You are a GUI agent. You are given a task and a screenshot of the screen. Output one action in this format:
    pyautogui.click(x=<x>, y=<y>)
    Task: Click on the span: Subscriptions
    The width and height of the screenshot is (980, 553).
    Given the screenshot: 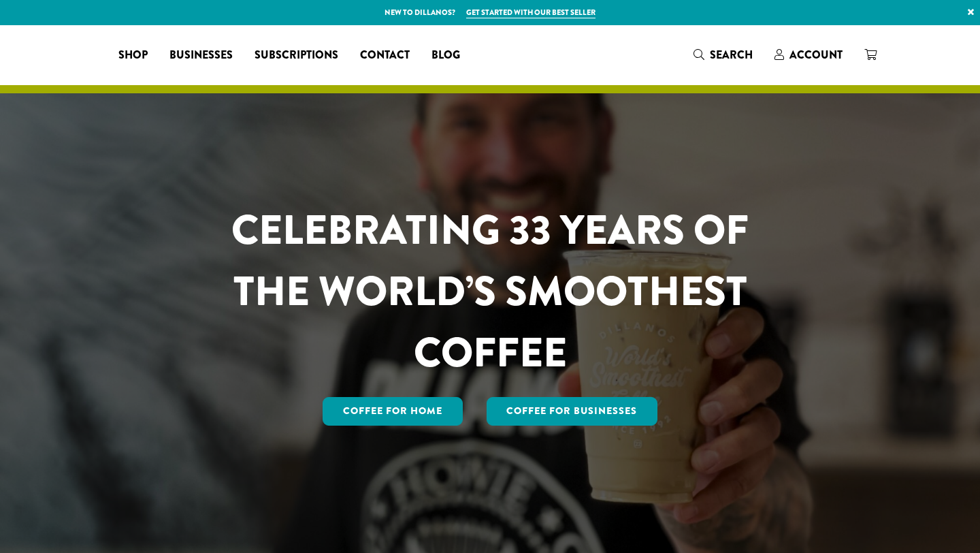 What is the action you would take?
    pyautogui.click(x=296, y=55)
    